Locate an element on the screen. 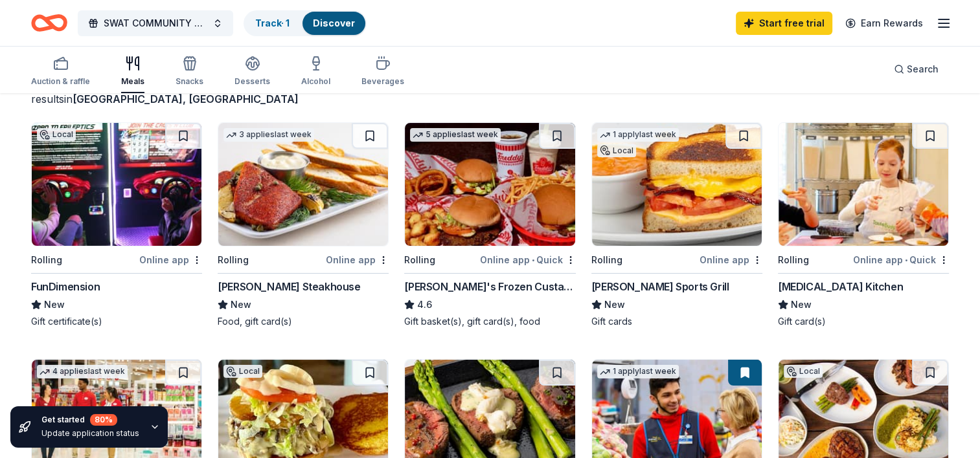 Image resolution: width=980 pixels, height=458 pixels. a: Start free trial is located at coordinates (784, 23).